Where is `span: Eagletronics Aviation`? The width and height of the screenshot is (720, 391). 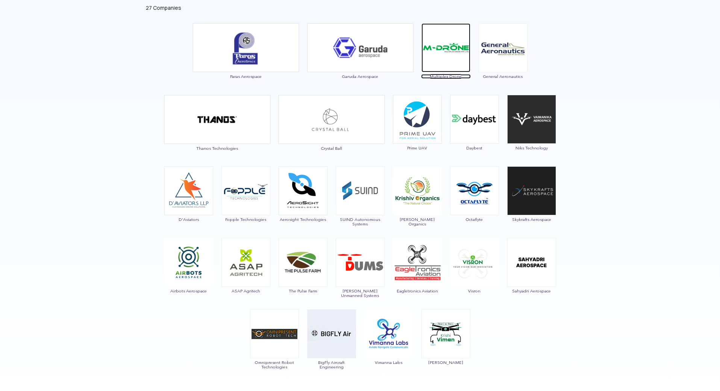 span: Eagletronics Aviation is located at coordinates (417, 291).